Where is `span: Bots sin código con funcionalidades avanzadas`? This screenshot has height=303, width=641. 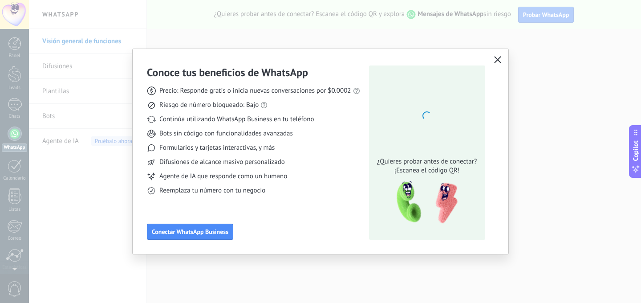
span: Bots sin código con funcionalidades avanzadas is located at coordinates (226, 134).